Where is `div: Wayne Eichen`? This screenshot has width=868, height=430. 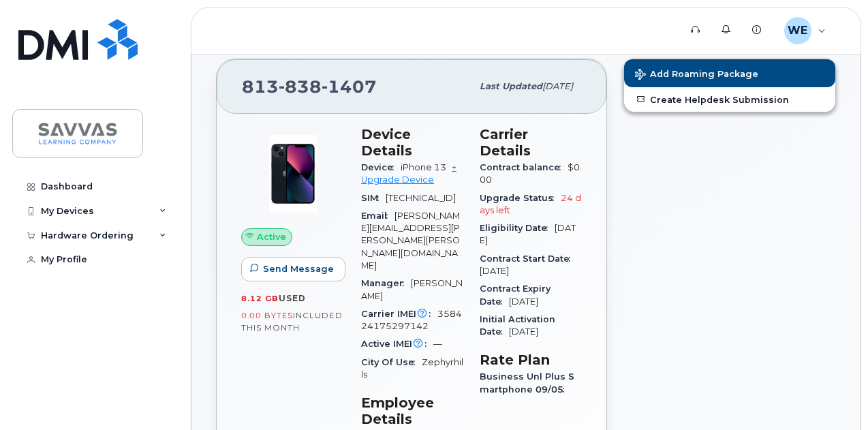 div: Wayne Eichen is located at coordinates (804, 31).